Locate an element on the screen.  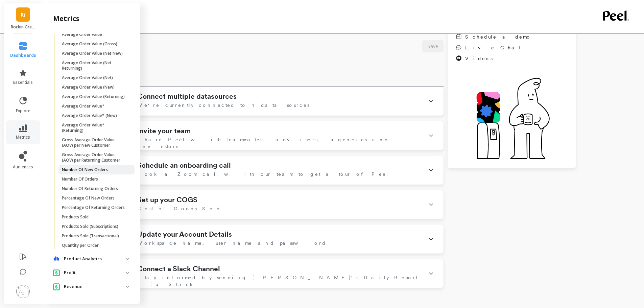
p: Products Sold (Subscriptions) is located at coordinates (90, 227).